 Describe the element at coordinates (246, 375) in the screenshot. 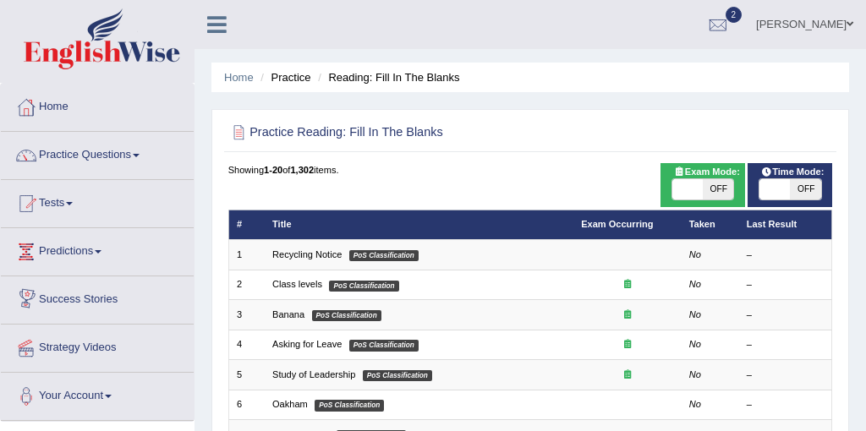

I see `td: 5` at that location.